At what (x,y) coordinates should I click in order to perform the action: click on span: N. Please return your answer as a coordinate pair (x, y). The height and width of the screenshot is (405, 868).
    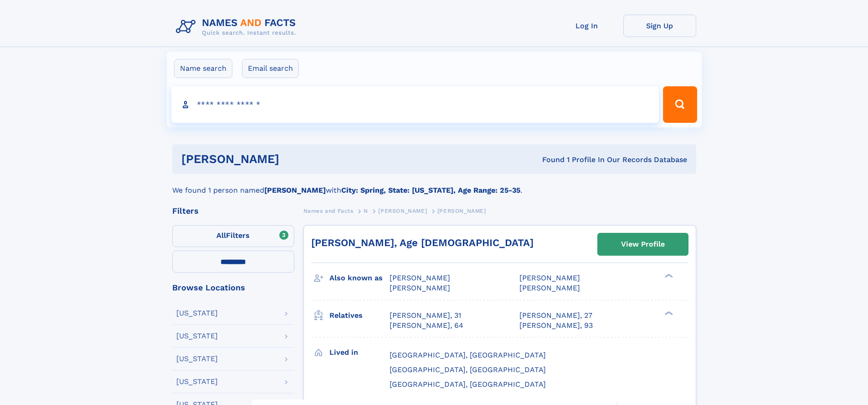
    Looking at the image, I should click on (366, 211).